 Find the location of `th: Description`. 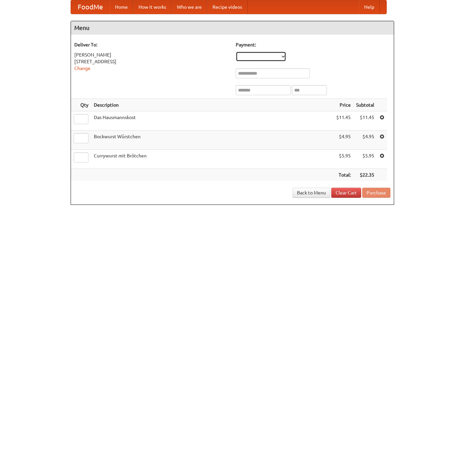

th: Description is located at coordinates (212, 105).